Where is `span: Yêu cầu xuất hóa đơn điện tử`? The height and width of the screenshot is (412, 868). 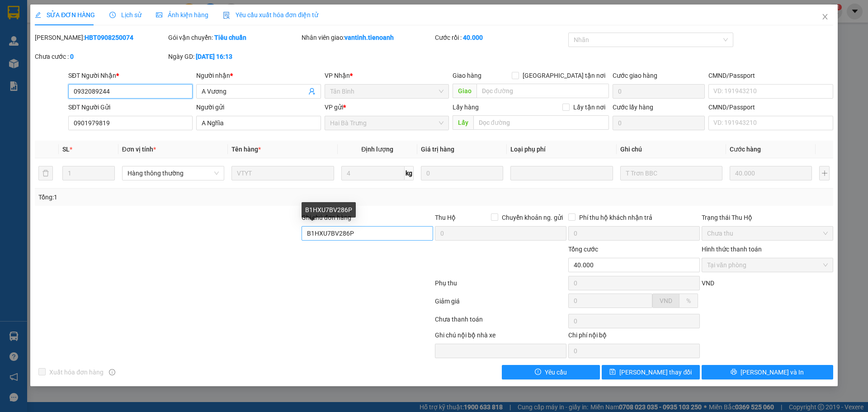
span: Yêu cầu xuất hóa đơn điện tử is located at coordinates (270, 15).